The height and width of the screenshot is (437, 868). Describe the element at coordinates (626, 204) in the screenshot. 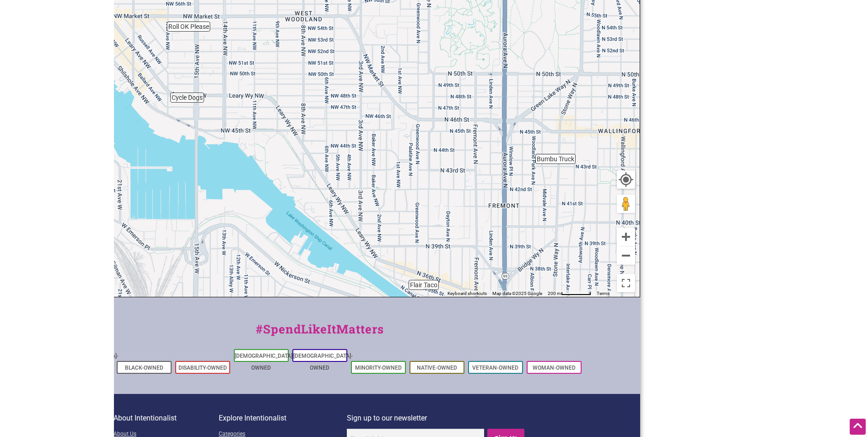

I see `button: Drag Pegman onto the map to open Street View` at that location.